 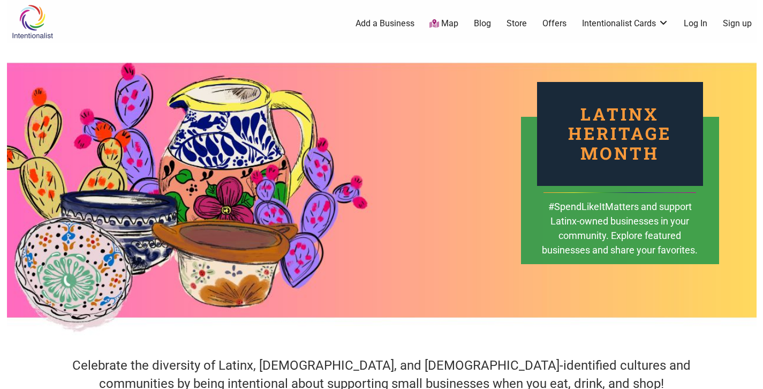 I want to click on a: Sign up, so click(x=737, y=24).